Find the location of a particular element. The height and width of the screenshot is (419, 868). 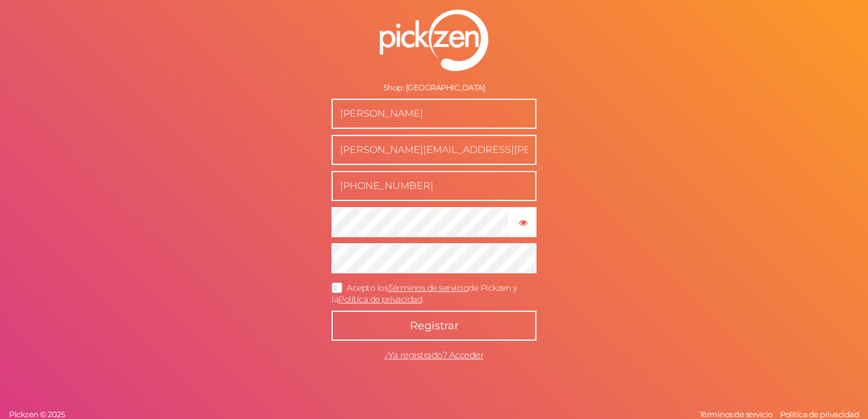

div: Dominio is located at coordinates (78, 74).